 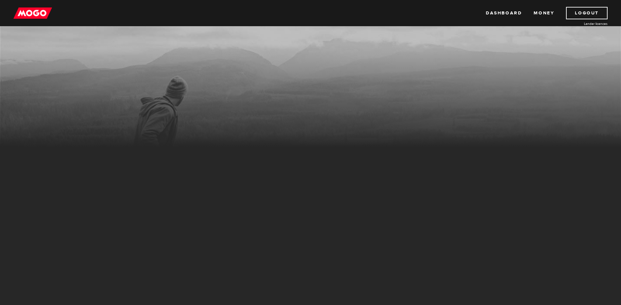 I want to click on a: Money, so click(x=544, y=13).